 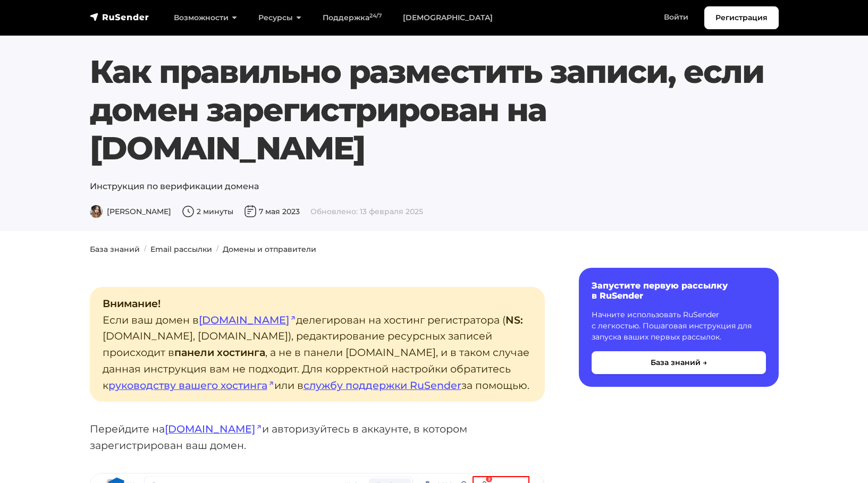 I want to click on nav: breadcrumb, so click(x=435, y=249).